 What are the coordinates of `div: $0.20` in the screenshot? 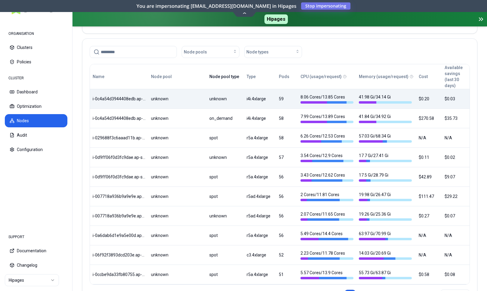 It's located at (429, 99).